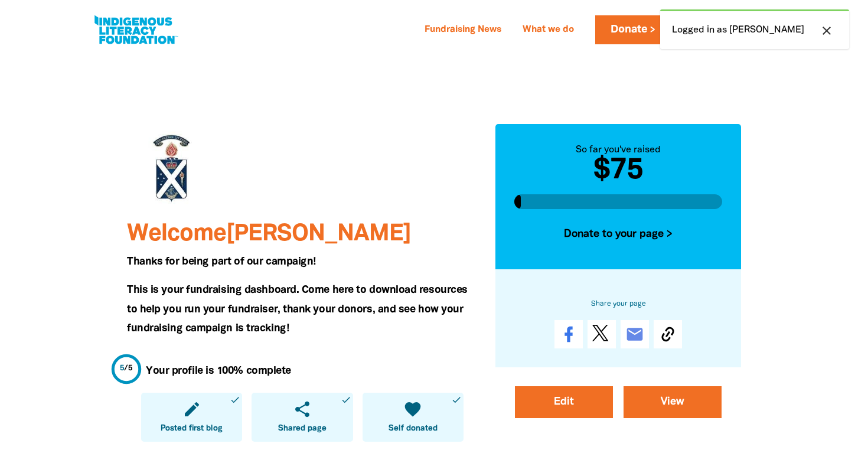  Describe the element at coordinates (302, 429) in the screenshot. I see `span: Shared page` at that location.